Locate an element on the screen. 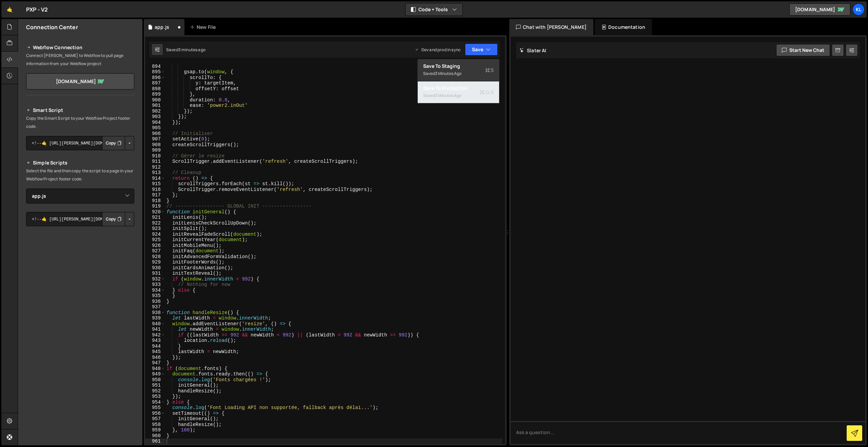 This screenshot has height=447, width=868. h2: Connection Center is located at coordinates (52, 27).